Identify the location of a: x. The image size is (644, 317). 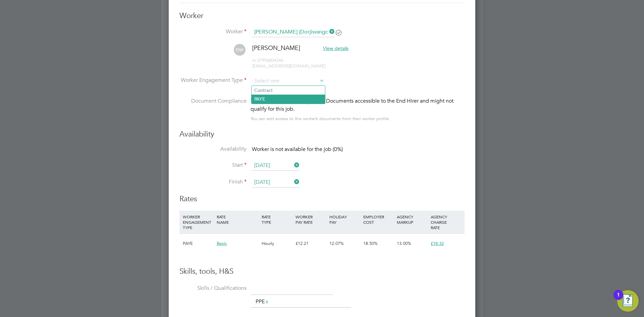
(267, 301).